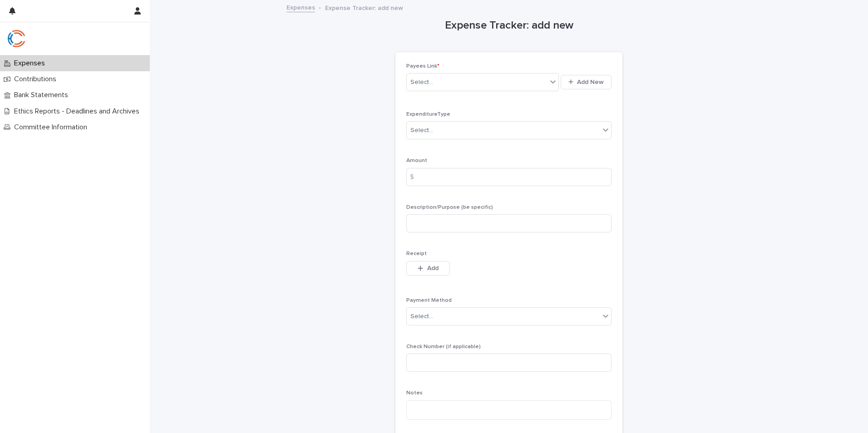 The width and height of the screenshot is (868, 433). Describe the element at coordinates (586, 82) in the screenshot. I see `button: Add New` at that location.